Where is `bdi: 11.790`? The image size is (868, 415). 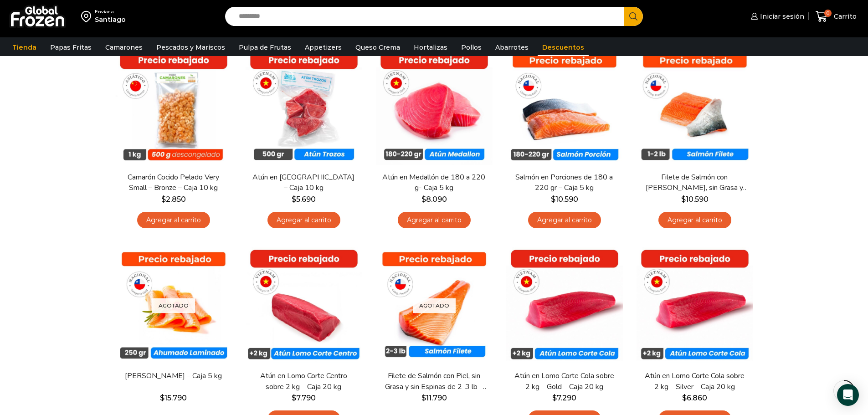
bdi: 11.790 is located at coordinates (434, 398).